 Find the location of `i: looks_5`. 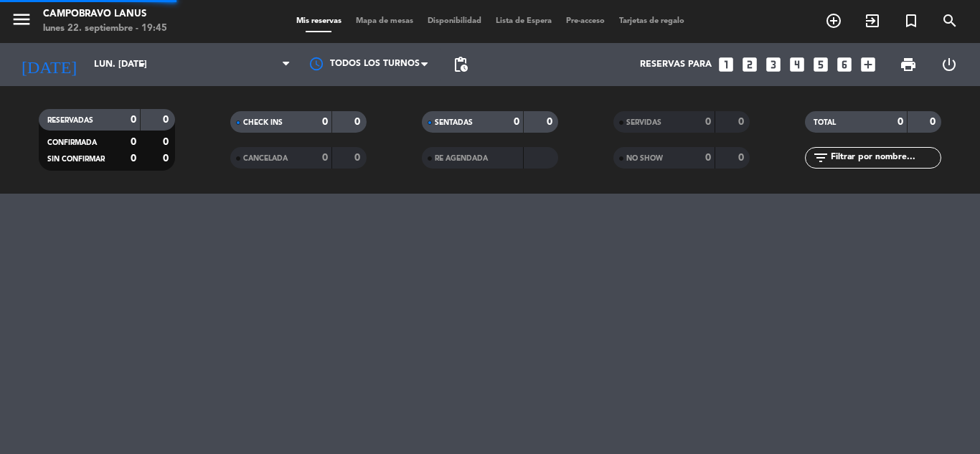

i: looks_5 is located at coordinates (821, 65).